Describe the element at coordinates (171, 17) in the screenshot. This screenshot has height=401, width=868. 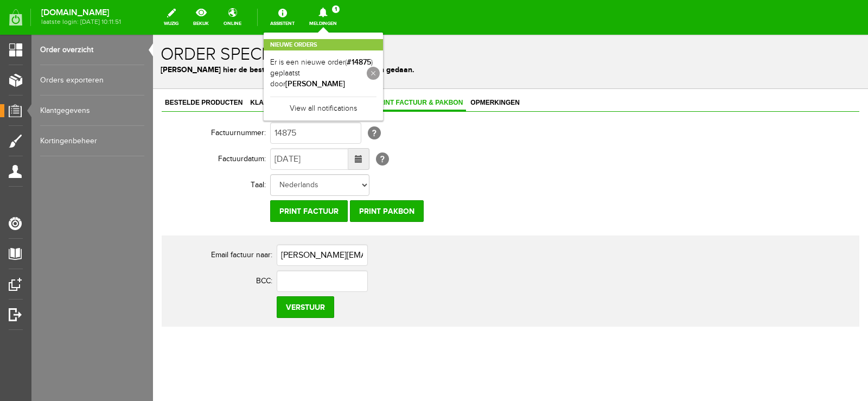
I see `a: wijzig` at that location.